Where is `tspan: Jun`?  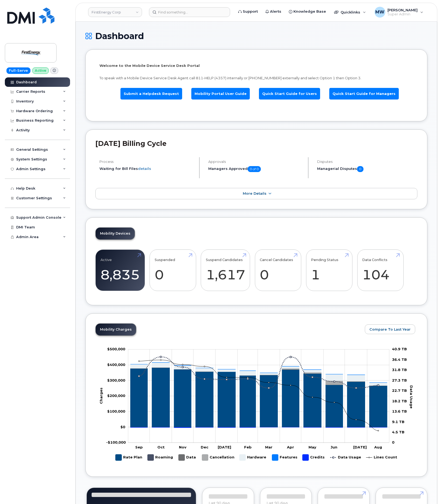
tspan: Jun is located at coordinates (334, 447).